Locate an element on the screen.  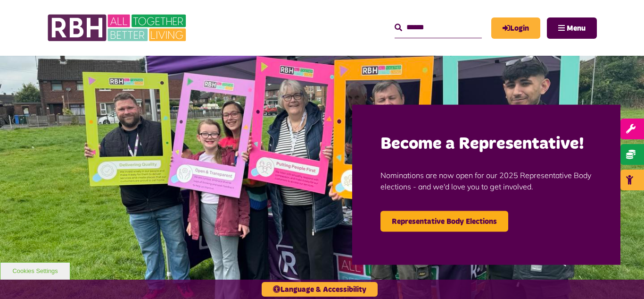
button: Language & Accessibility is located at coordinates (320, 289).